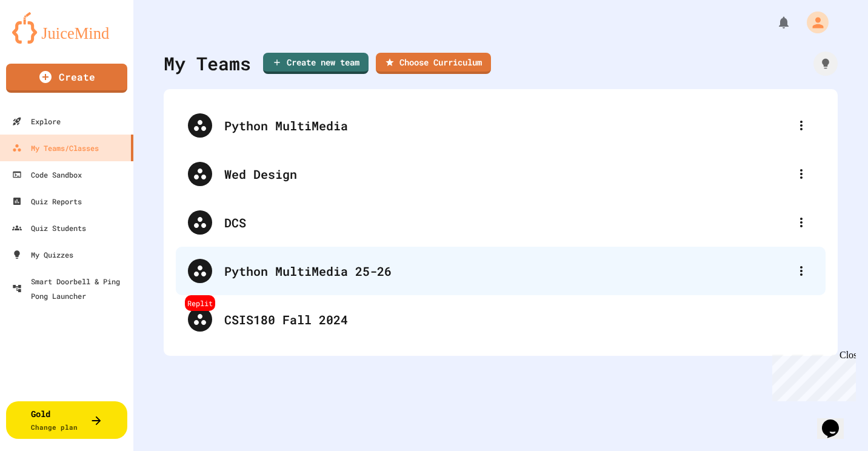  What do you see at coordinates (70, 288) in the screenshot?
I see `div: Smart Doorbell & Ping Pong Launcher` at bounding box center [70, 288].